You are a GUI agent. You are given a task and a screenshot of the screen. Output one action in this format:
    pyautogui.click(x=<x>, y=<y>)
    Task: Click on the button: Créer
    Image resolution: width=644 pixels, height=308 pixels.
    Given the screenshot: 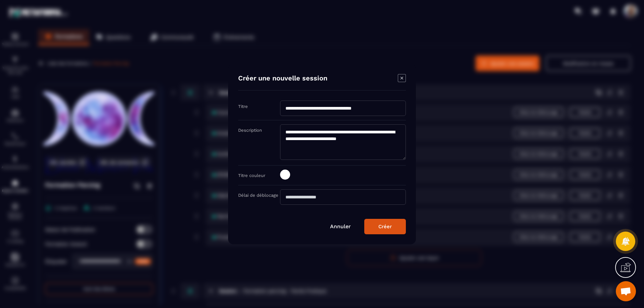 What is the action you would take?
    pyautogui.click(x=385, y=227)
    